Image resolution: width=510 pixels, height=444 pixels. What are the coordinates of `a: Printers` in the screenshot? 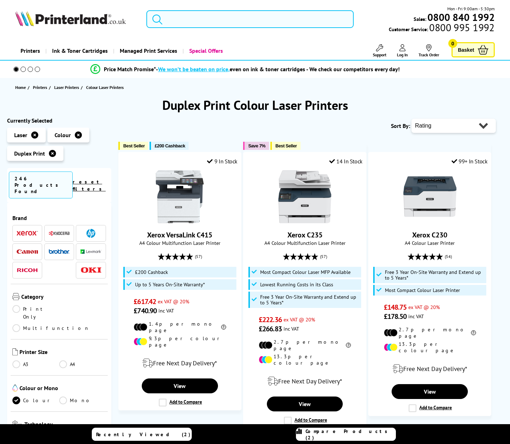 It's located at (41, 87).